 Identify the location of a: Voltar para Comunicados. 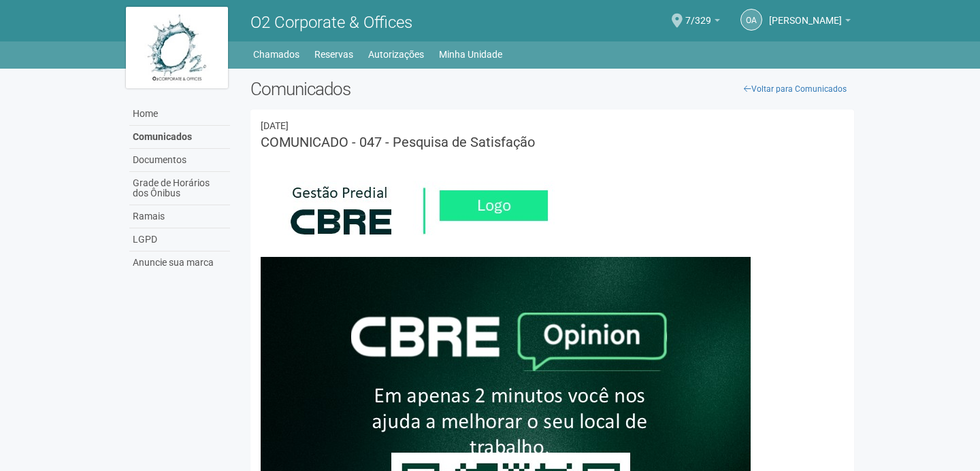
(795, 89).